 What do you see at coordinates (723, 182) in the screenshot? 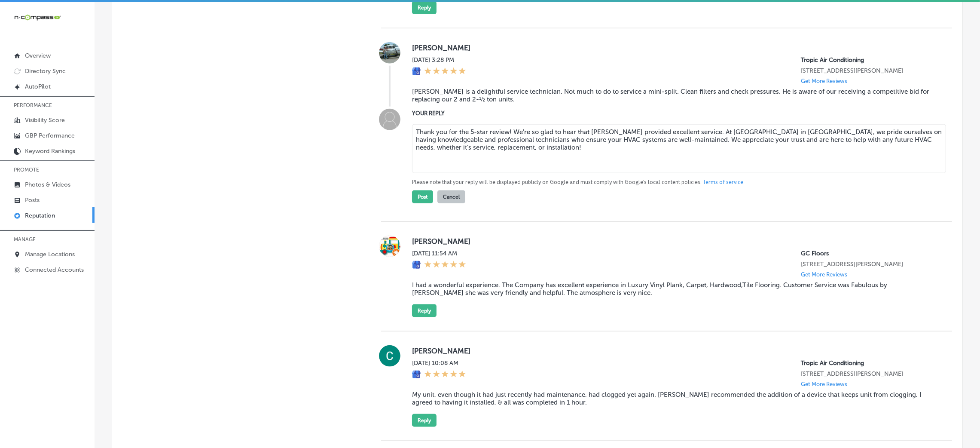
I see `a: Terms of service` at bounding box center [723, 182].